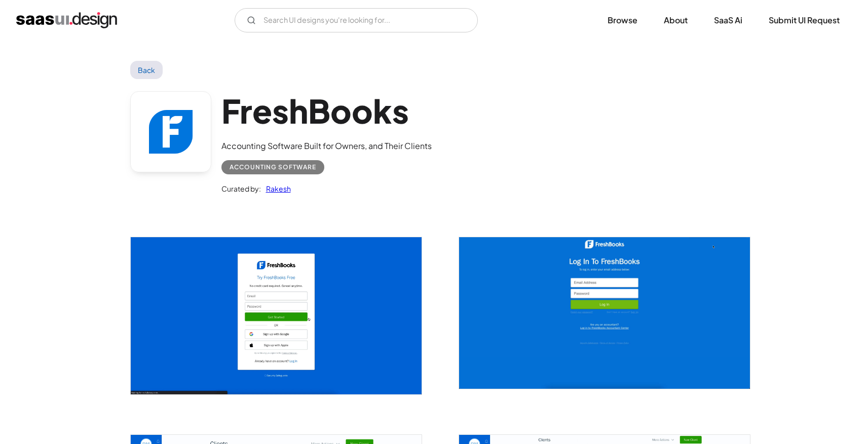 The image size is (868, 444). Describe the element at coordinates (728, 20) in the screenshot. I see `a: SaaS Ai` at that location.